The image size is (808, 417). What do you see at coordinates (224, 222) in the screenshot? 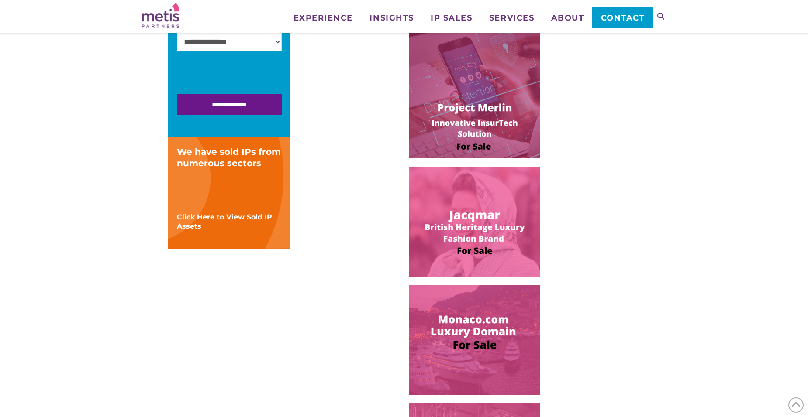
I see `span: Click Here to View Sold IP Assets` at bounding box center [224, 222].